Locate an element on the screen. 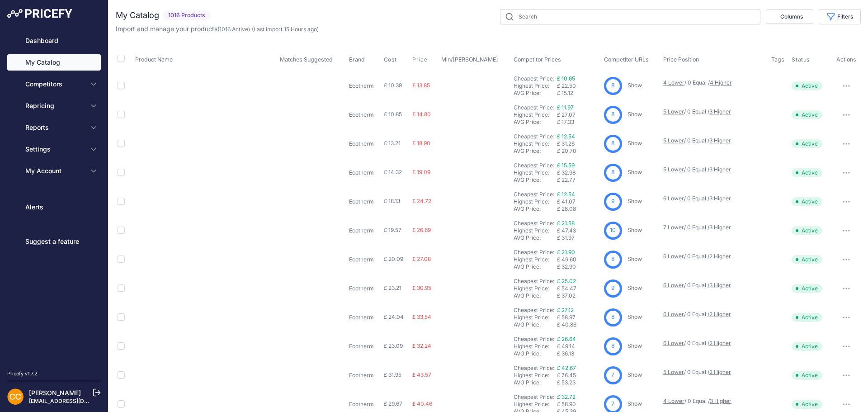 This screenshot has width=868, height=412. a: £ 11.97 is located at coordinates (565, 107).